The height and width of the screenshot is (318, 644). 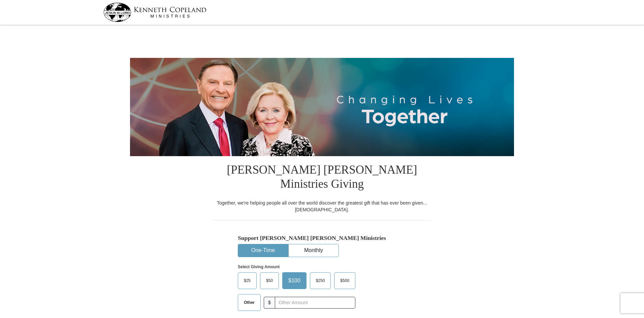 What do you see at coordinates (294, 281) in the screenshot?
I see `span: $100` at bounding box center [294, 281].